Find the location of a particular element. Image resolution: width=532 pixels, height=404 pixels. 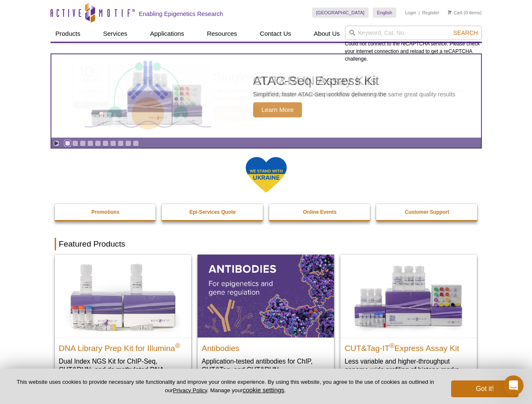

a: Contact Us is located at coordinates (275, 33).